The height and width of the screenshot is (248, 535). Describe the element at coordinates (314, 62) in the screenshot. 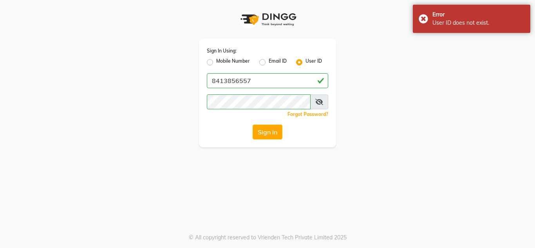

I see `label: User ID` at that location.